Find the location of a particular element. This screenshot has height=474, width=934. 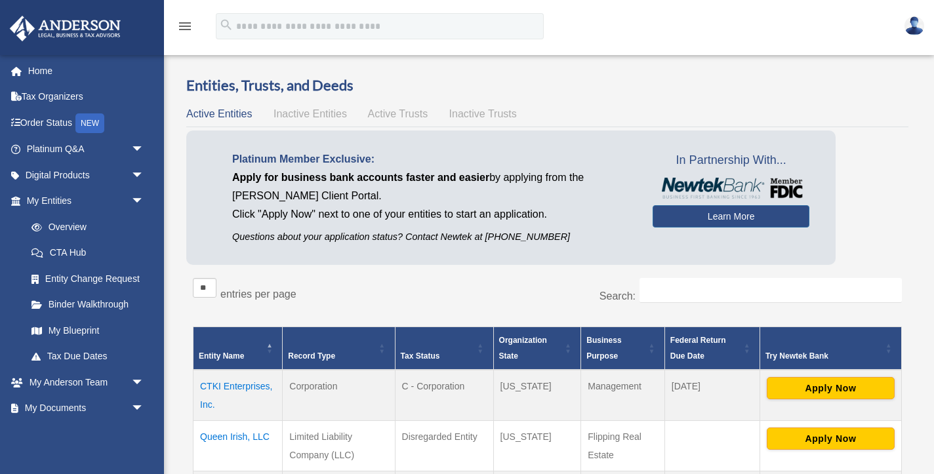

span: Inactive Trusts is located at coordinates (483, 114).